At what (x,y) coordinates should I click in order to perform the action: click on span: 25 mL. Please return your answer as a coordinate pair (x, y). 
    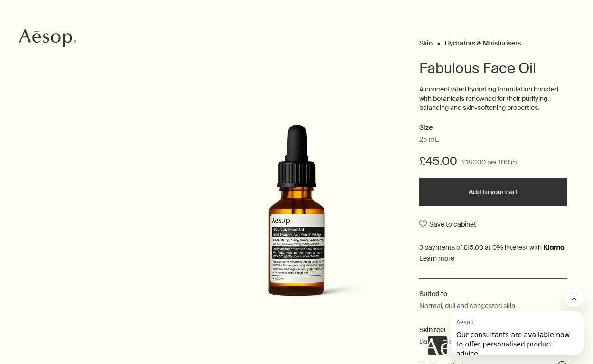
    Looking at the image, I should click on (429, 140).